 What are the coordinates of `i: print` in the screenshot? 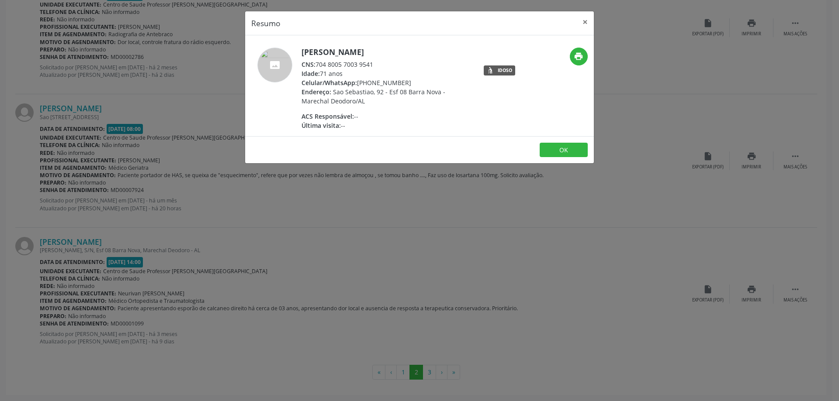 It's located at (578, 56).